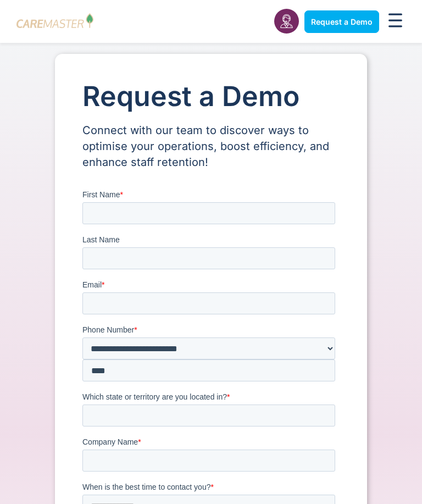  Describe the element at coordinates (211, 146) in the screenshot. I see `p: Connect with our team to discover ways to optimise your operations, boost efficiency, and enhance...` at that location.